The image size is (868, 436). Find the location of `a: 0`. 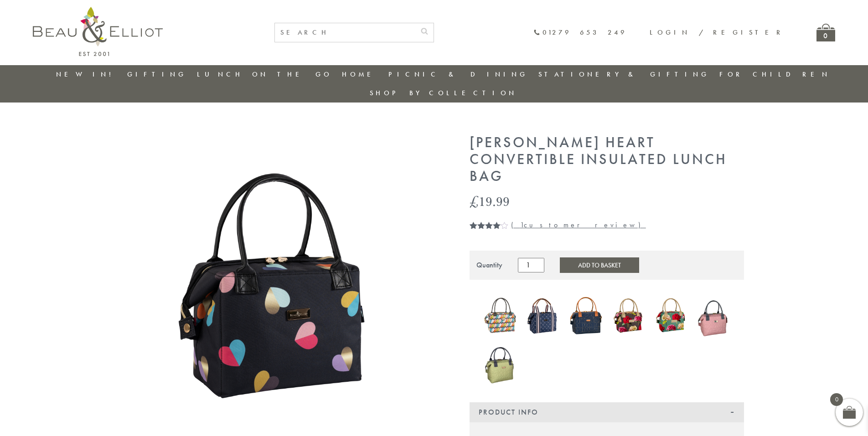

a: 0 is located at coordinates (826, 32).